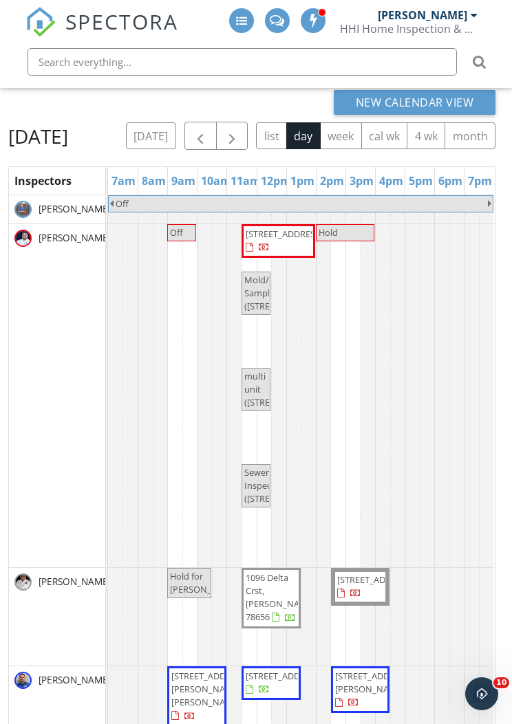 The width and height of the screenshot is (512, 724). I want to click on a: 4pm, so click(391, 181).